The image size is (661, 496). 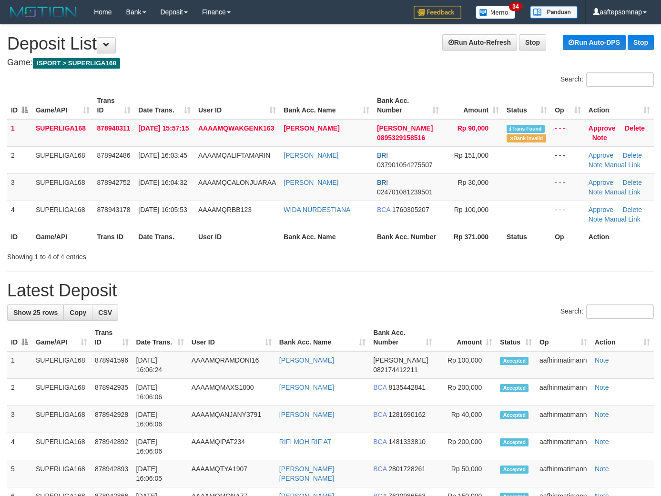 I want to click on span: Bank is not match, so click(x=526, y=138).